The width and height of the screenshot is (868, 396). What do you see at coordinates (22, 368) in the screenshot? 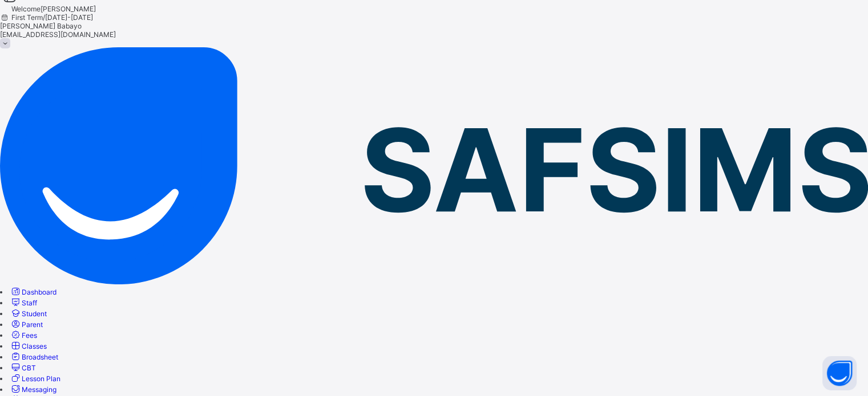
I see `a: CBT` at bounding box center [22, 368].